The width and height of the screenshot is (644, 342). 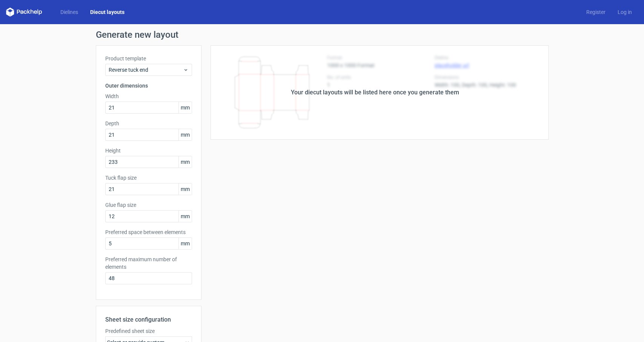 What do you see at coordinates (149, 58) in the screenshot?
I see `label: Product template` at bounding box center [149, 58].